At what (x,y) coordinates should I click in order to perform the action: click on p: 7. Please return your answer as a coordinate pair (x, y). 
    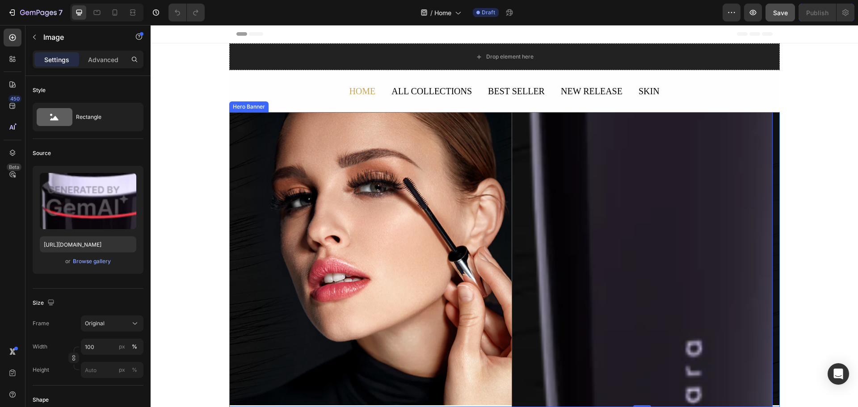
    Looking at the image, I should click on (60, 13).